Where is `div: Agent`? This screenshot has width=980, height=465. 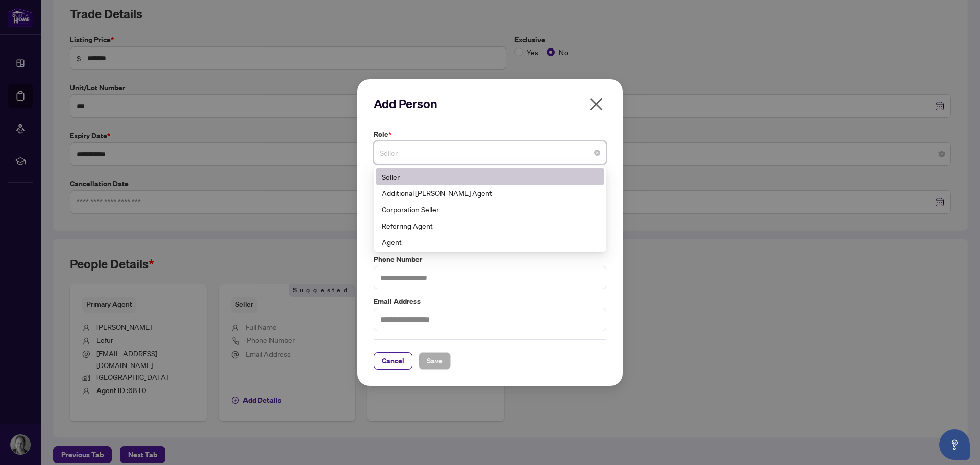 div: Agent is located at coordinates (490, 242).